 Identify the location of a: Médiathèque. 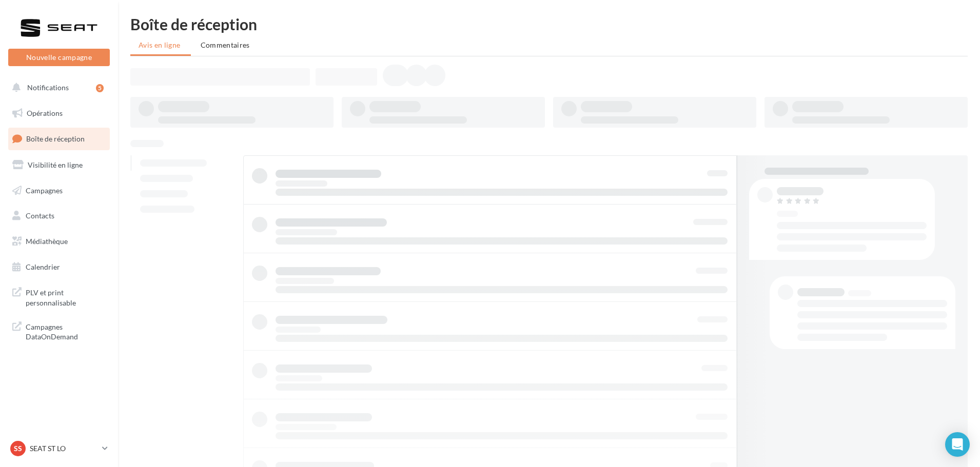
(59, 241).